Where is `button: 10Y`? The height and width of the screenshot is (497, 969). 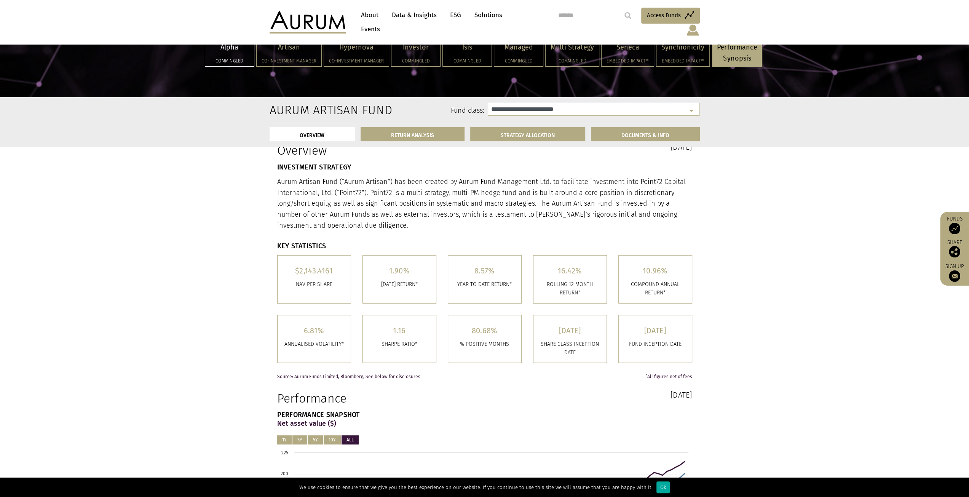
button: 10Y is located at coordinates (332, 440).